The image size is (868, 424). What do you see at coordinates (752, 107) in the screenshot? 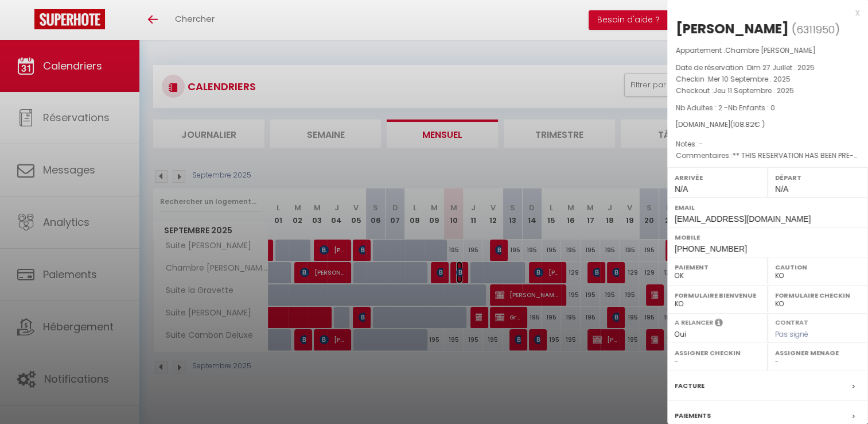
I see `span: Nb Enfants : 0` at bounding box center [752, 107].